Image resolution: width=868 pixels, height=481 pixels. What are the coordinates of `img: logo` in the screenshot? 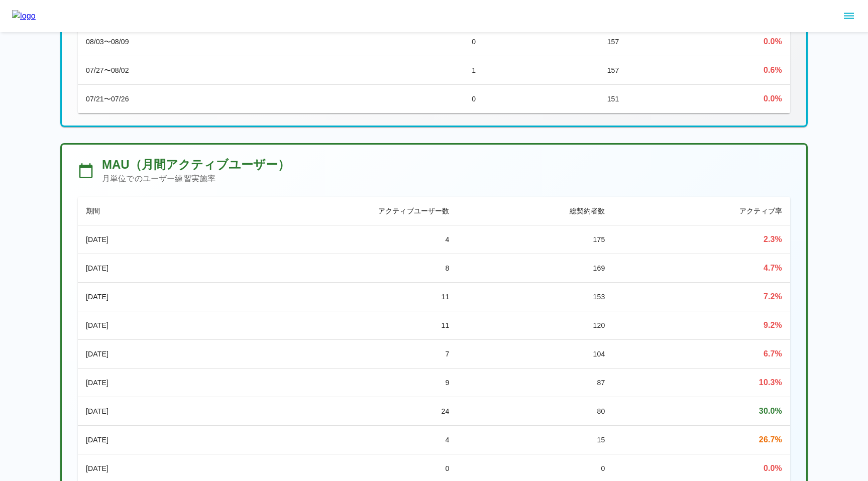 It's located at (24, 16).